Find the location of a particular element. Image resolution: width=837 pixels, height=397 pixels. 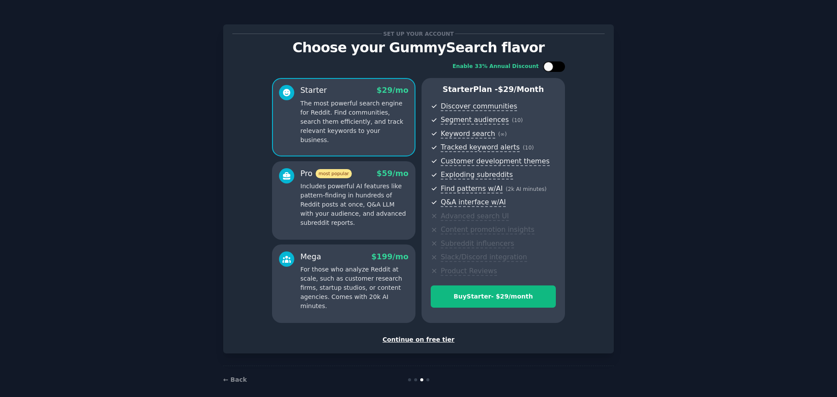

span: Keyword search is located at coordinates (468, 134).